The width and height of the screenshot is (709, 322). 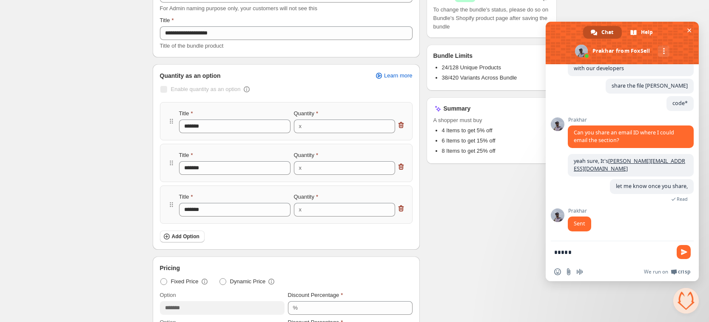 What do you see at coordinates (641, 32) in the screenshot?
I see `div: Help` at bounding box center [641, 32].